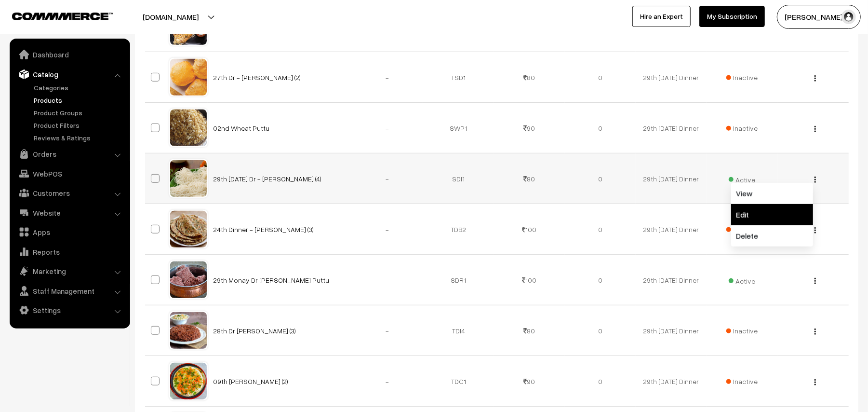  Describe the element at coordinates (54, 16) in the screenshot. I see `a: COMMMERCE` at that location.